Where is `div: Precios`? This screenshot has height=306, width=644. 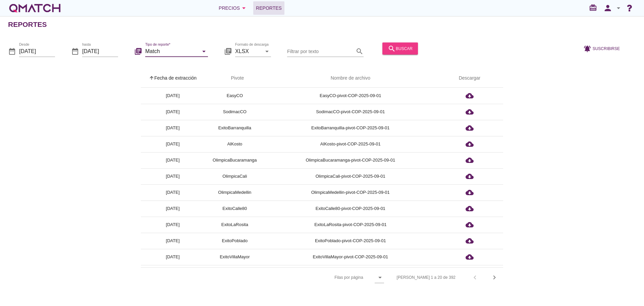
div: Precios is located at coordinates (233, 8).